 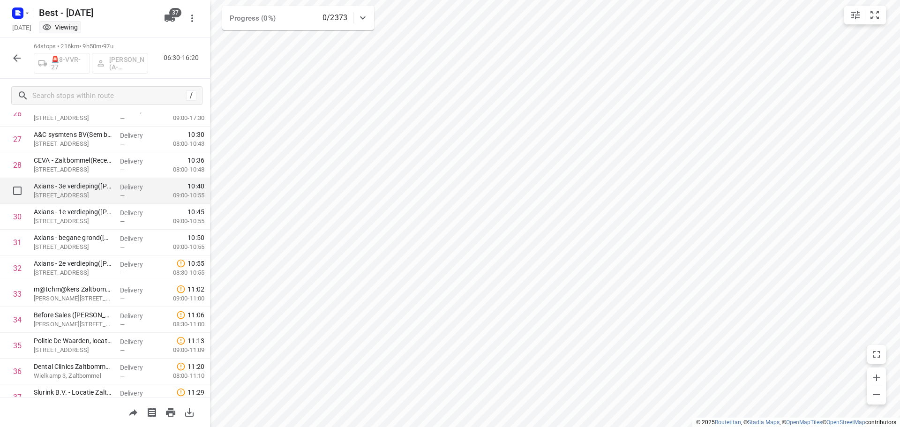 What do you see at coordinates (17, 113) in the screenshot?
I see `div: 26` at bounding box center [17, 113].